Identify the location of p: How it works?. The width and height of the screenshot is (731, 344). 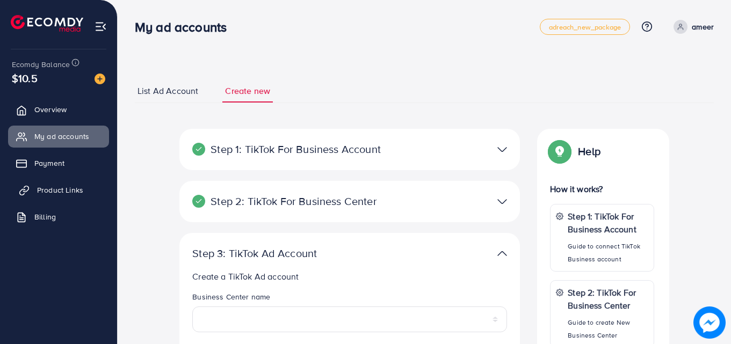
(602, 189).